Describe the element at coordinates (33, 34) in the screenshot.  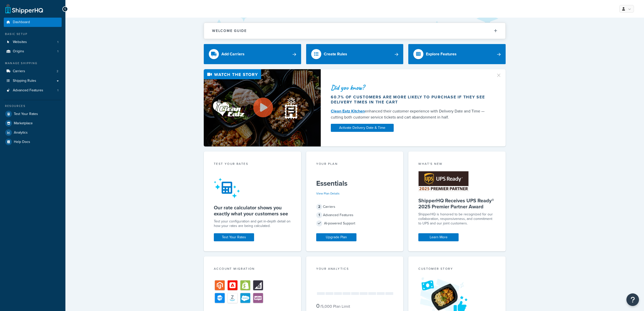
I see `div: Basic Setup` at that location.